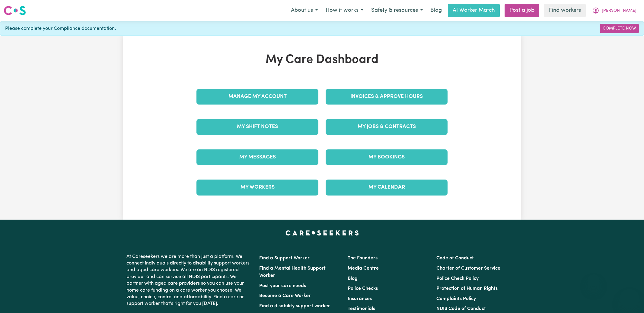  I want to click on a: Post your care needs, so click(283, 286).